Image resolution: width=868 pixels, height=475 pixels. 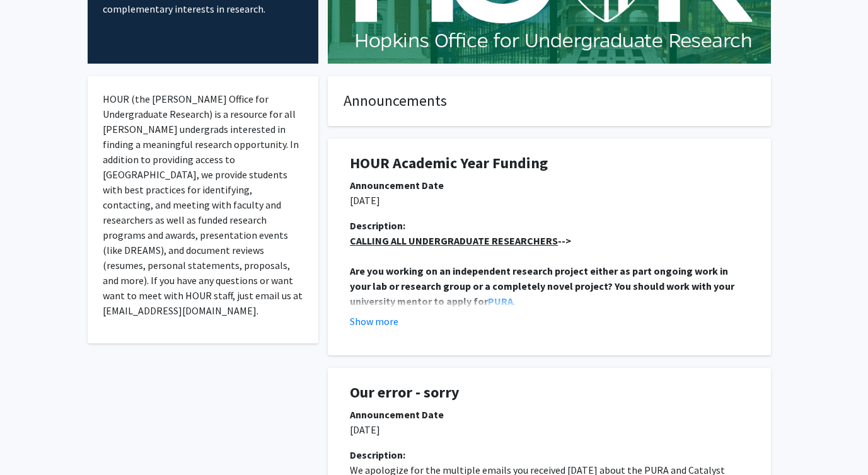 I want to click on h4: Announcements, so click(x=549, y=101).